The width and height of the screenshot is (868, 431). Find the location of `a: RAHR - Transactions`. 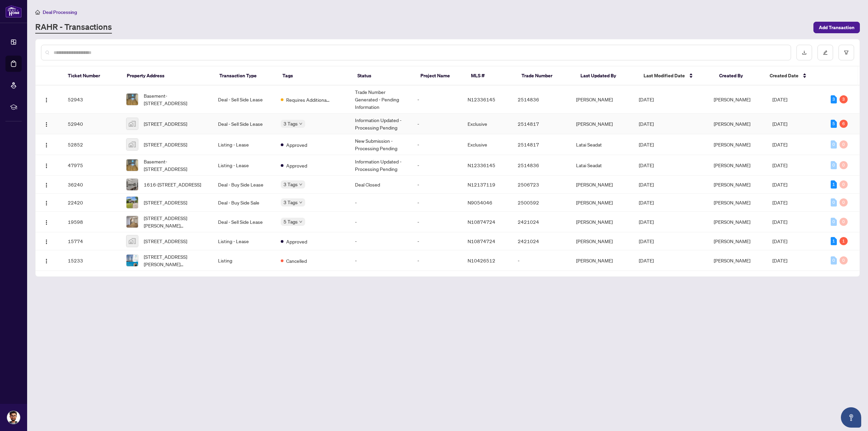

a: RAHR - Transactions is located at coordinates (73, 27).